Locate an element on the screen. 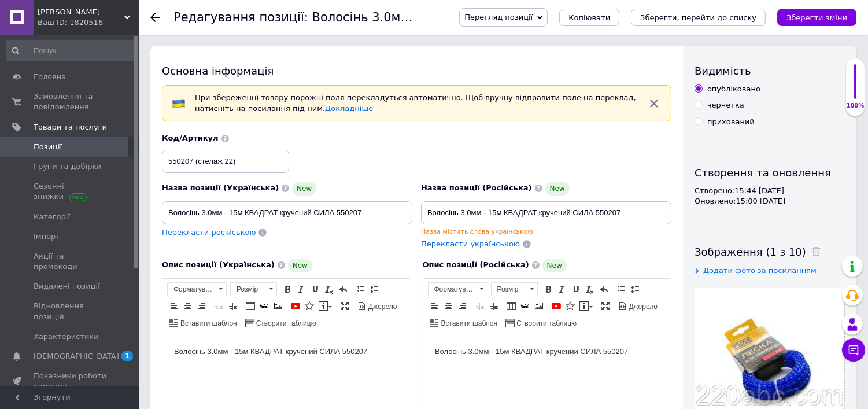 The image size is (868, 409). span: Опис позиції (Російська) is located at coordinates (475, 264).